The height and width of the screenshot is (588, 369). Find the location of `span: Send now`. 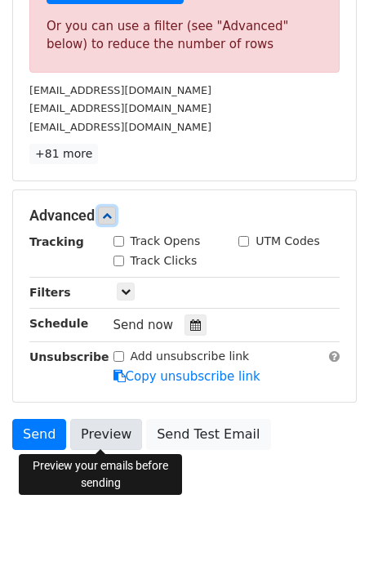

span: Send now is located at coordinates (144, 325).